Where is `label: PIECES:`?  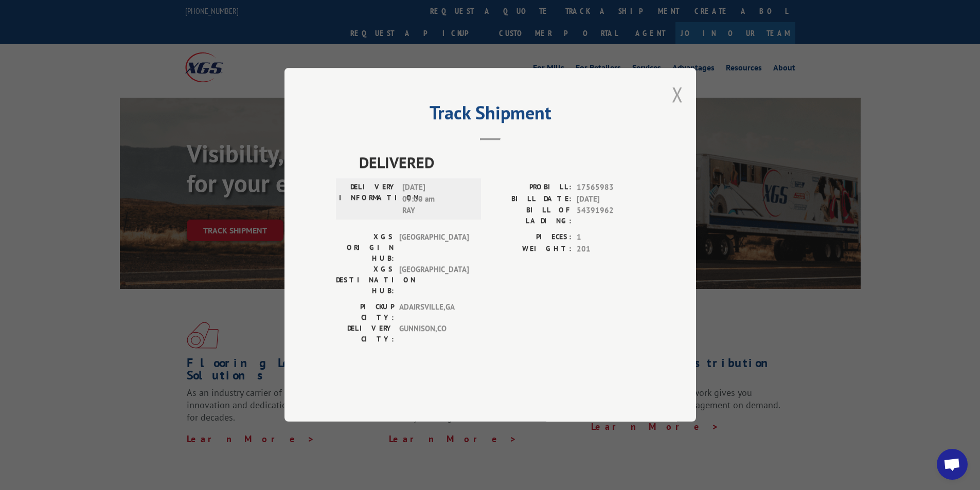
label: PIECES: is located at coordinates (531, 238).